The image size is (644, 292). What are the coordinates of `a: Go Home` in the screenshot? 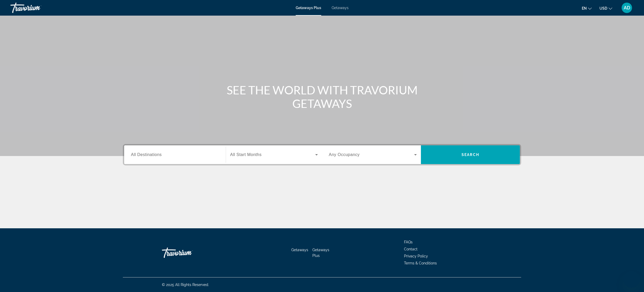 It's located at (188, 253).